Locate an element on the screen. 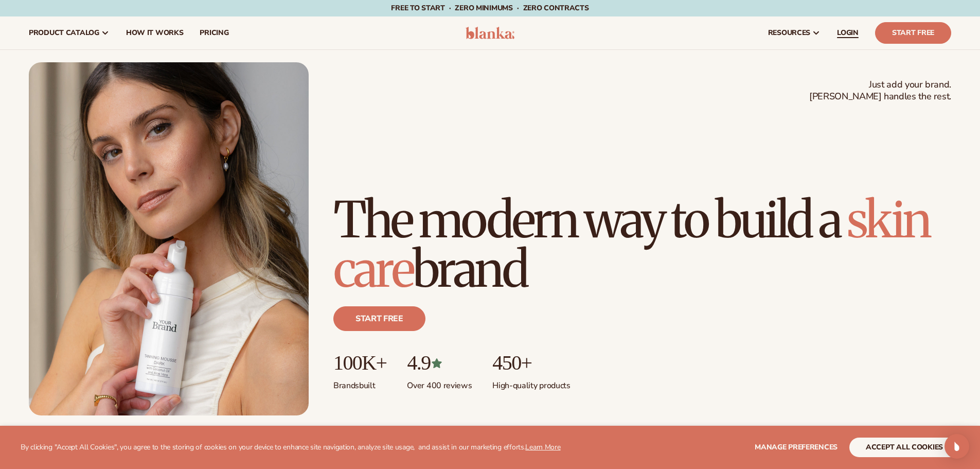  p: Brands built is located at coordinates (360, 383).